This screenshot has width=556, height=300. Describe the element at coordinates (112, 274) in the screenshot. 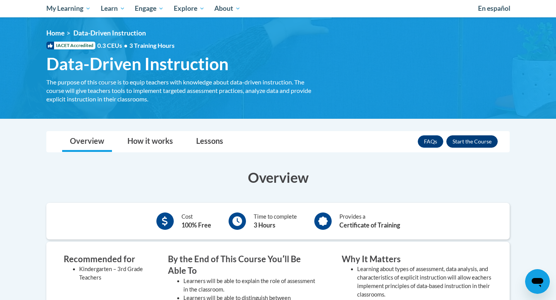

I see `li: Kindergarten – 3rd Grade Teachers` at that location.